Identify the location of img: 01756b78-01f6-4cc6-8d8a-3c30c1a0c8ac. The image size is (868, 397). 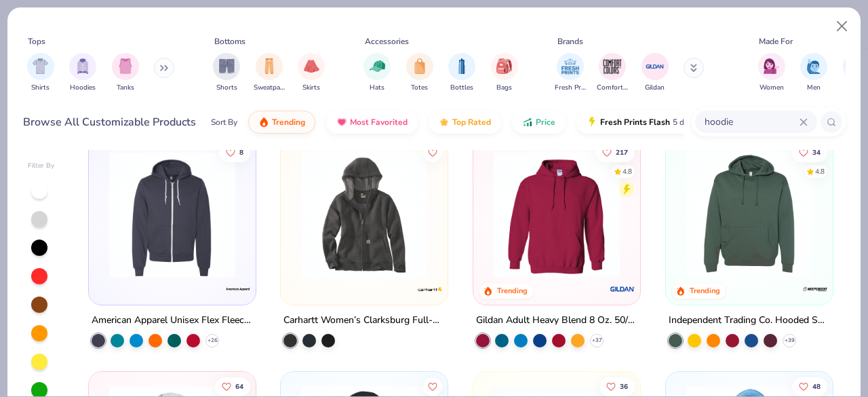
(557, 214).